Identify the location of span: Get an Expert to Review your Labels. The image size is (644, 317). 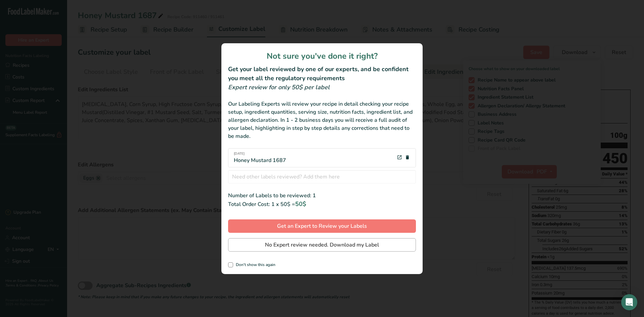
(322, 226).